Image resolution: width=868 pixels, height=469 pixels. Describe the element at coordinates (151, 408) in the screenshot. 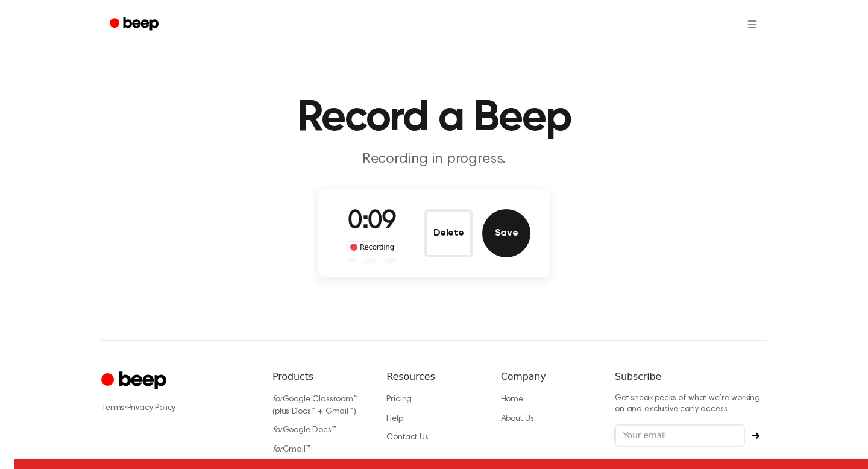

I see `a: Privacy Policy` at that location.